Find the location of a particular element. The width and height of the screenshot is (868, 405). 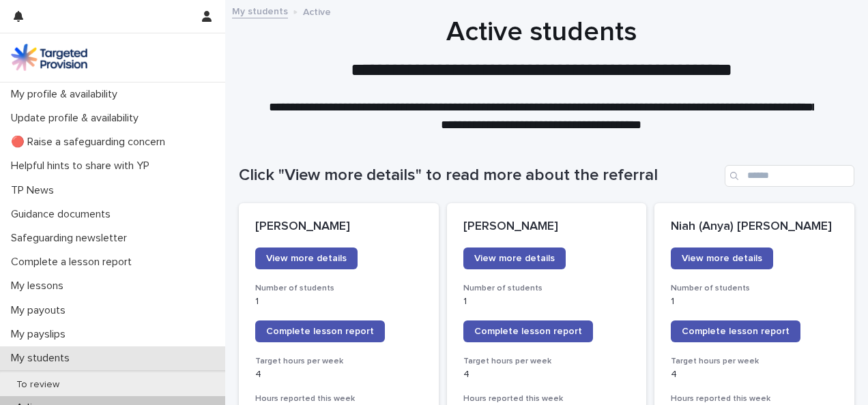

h1: Click "View more details" to read more about the referral is located at coordinates (479, 175).